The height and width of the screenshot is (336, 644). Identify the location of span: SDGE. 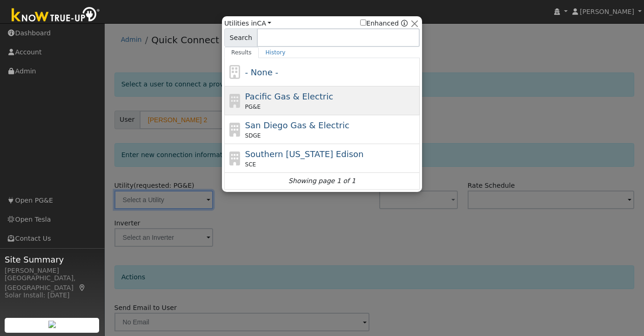
(253, 135).